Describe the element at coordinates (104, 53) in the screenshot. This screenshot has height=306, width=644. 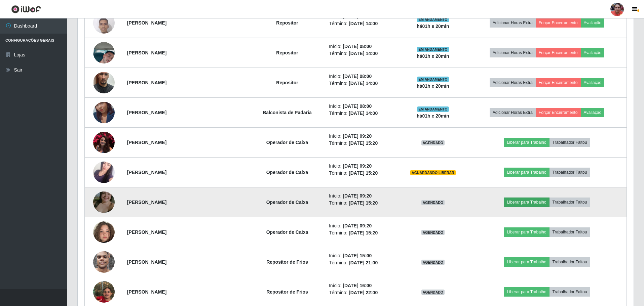
I see `img: 1747688912363.jpeg` at that location.